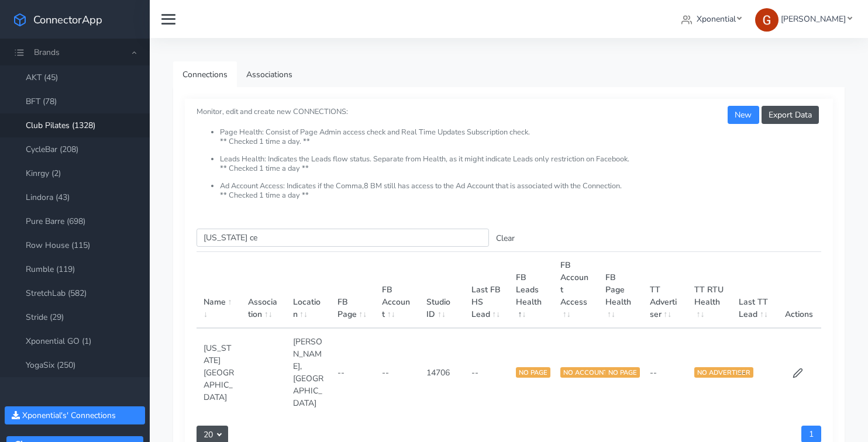 This screenshot has height=442, width=868. What do you see at coordinates (308, 290) in the screenshot?
I see `th: Location` at bounding box center [308, 290].